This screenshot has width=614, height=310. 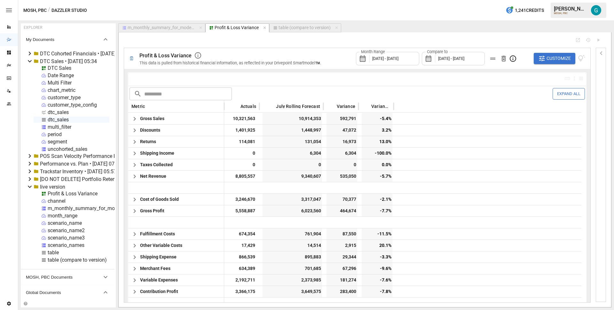 What do you see at coordinates (292, 118) in the screenshot?
I see `span: 10,914,353` at bounding box center [292, 118].